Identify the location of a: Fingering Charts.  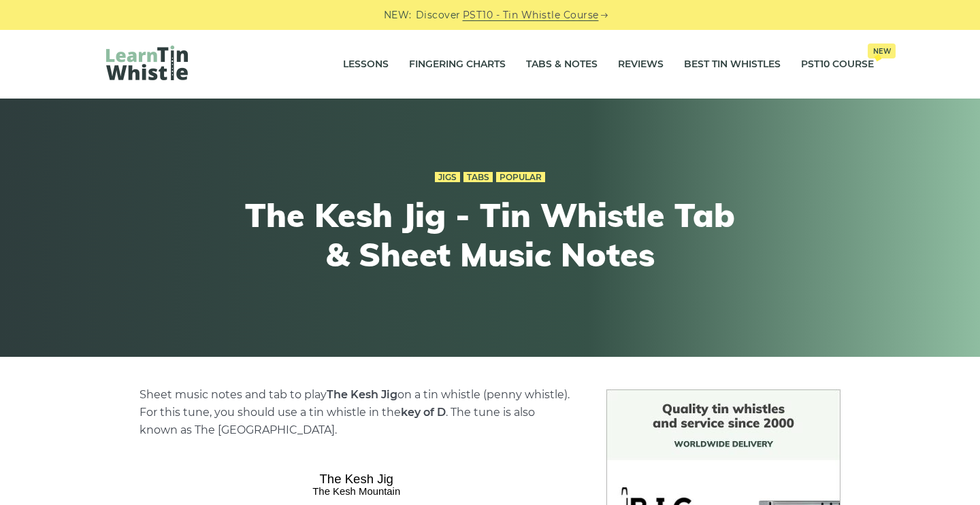
(457, 65).